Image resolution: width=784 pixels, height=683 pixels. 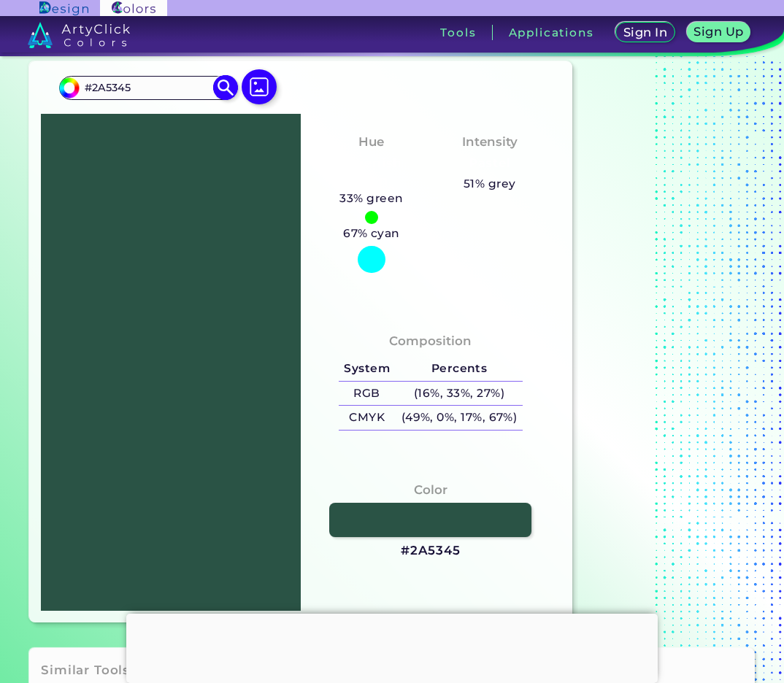 What do you see at coordinates (489, 164) in the screenshot?
I see `h3: Pastel` at bounding box center [489, 164].